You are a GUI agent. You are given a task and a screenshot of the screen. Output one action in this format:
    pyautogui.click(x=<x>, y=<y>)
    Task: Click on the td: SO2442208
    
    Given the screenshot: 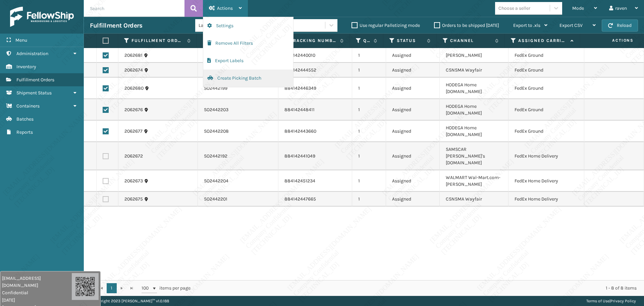 What is the action you would take?
    pyautogui.click(x=238, y=131)
    